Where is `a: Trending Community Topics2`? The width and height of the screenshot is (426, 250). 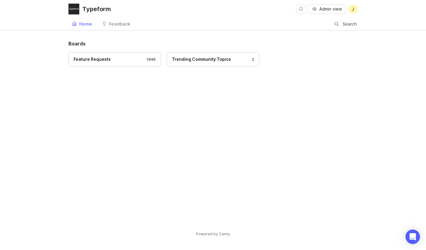
a: Trending Community Topics2 is located at coordinates (213, 59).